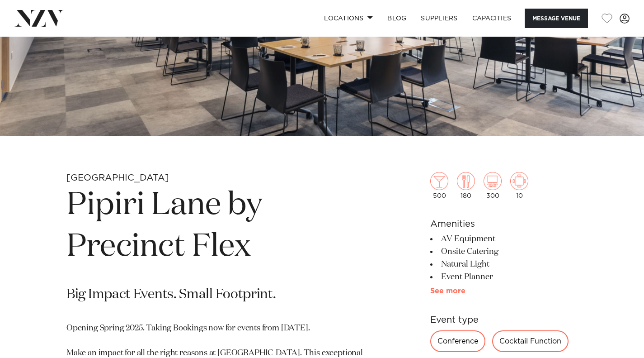 Image resolution: width=644 pixels, height=358 pixels. Describe the element at coordinates (520, 186) in the screenshot. I see `div: 10` at that location.